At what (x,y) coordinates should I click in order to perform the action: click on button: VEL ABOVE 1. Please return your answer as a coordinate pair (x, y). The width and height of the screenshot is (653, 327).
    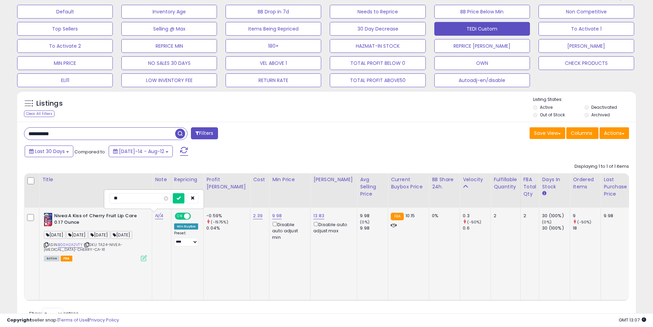
    Looking at the image, I should click on (273, 63).